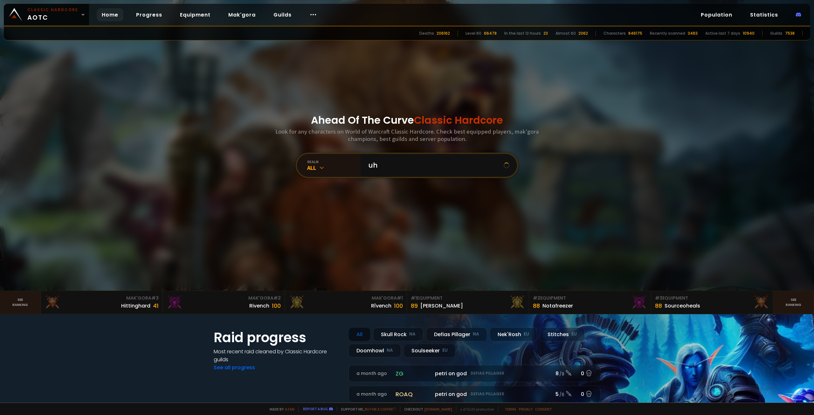 Image resolution: width=814 pixels, height=415 pixels. I want to click on div: 10940, so click(749, 33).